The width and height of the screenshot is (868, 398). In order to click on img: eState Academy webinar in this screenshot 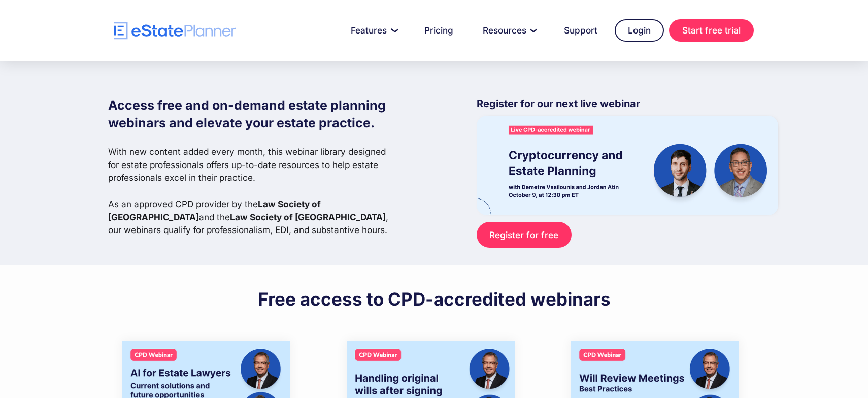, I will do `click(627, 165)`.